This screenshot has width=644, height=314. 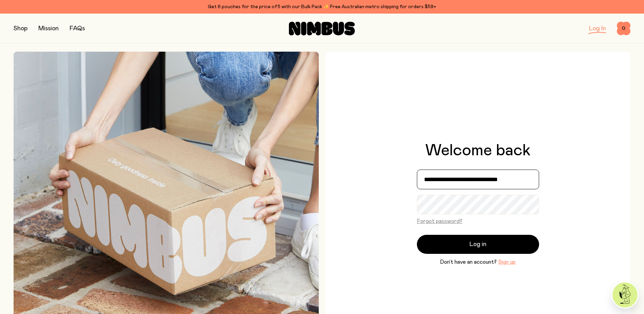 I want to click on img: agent, so click(x=625, y=295).